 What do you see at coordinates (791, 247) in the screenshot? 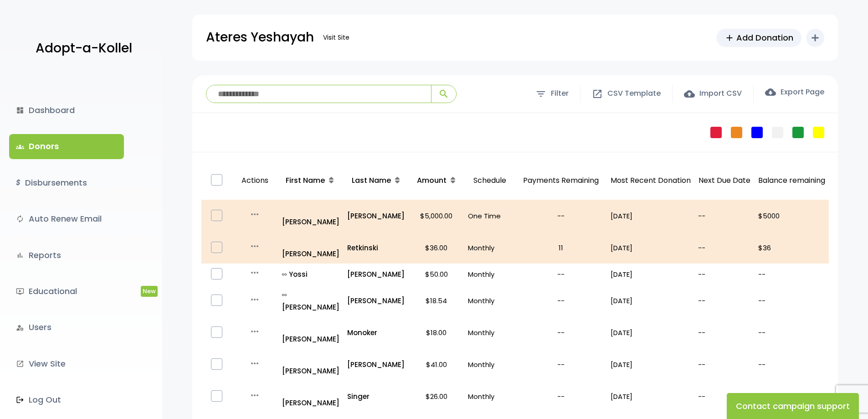
I see `p: $36` at bounding box center [791, 247].